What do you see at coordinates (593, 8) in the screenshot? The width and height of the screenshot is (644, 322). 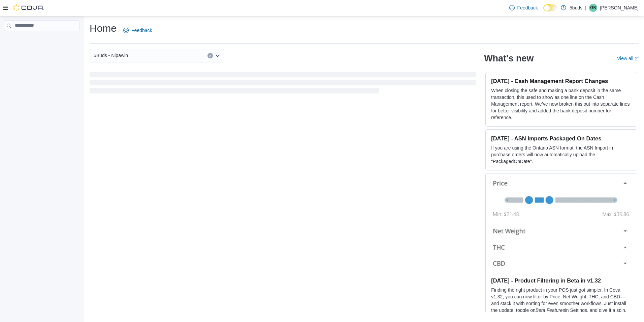 I see `span: GB` at bounding box center [593, 8].